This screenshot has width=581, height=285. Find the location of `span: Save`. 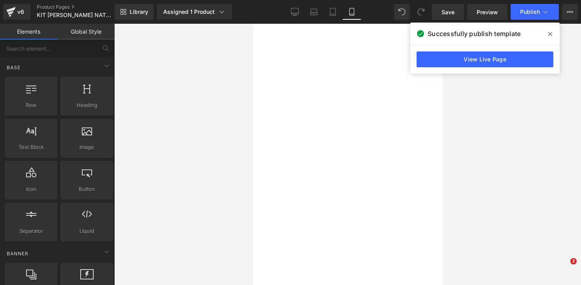

span: Save is located at coordinates (448, 12).